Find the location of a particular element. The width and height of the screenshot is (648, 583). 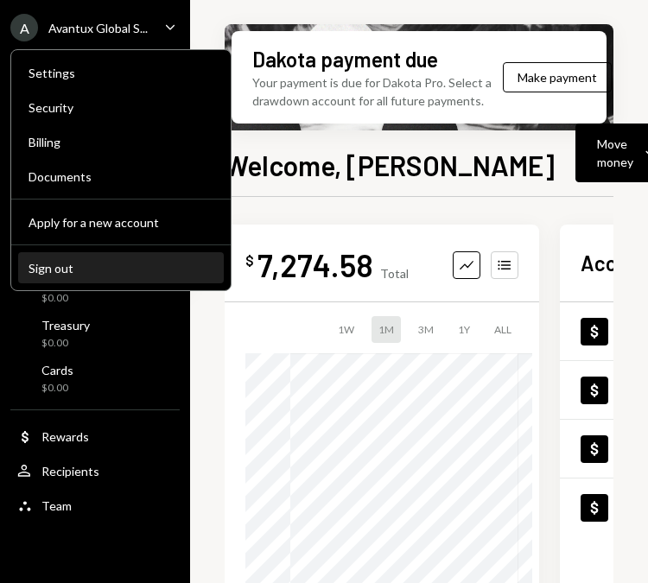

div: Treasury is located at coordinates (66, 325).